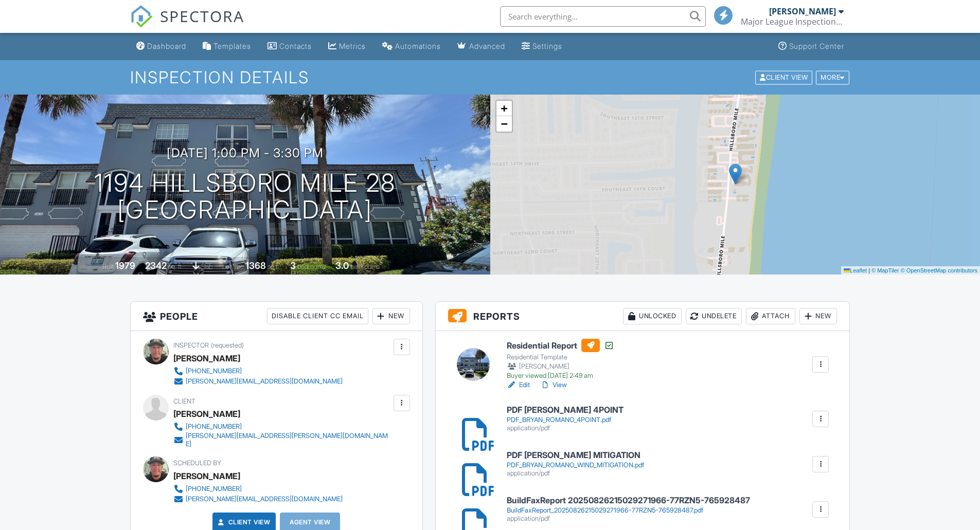  What do you see at coordinates (317, 316) in the screenshot?
I see `div: Disable Client CC Email` at bounding box center [317, 316].